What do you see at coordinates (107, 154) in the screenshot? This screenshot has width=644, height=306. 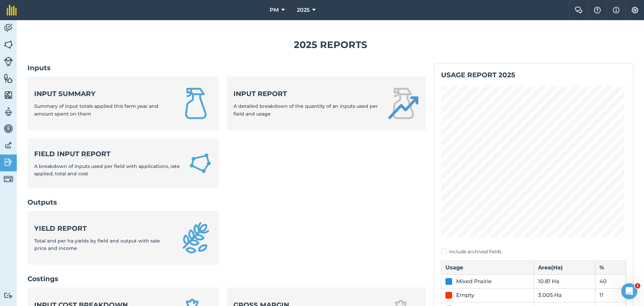 I see `strong: Field Input Report` at bounding box center [107, 154].